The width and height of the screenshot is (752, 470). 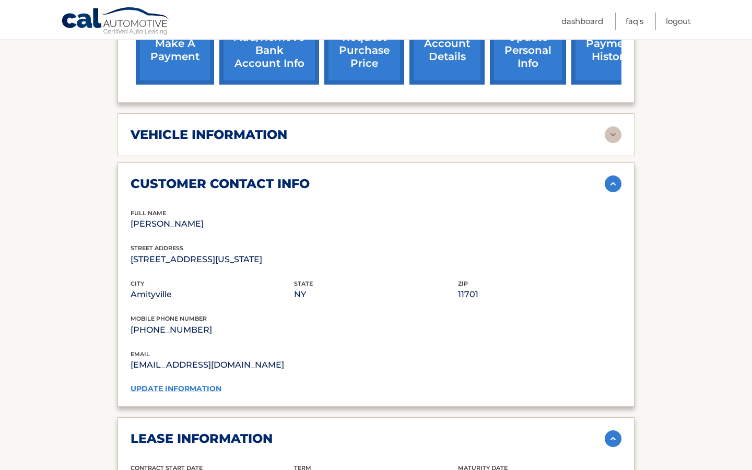 What do you see at coordinates (364, 50) in the screenshot?
I see `a: request purchase price` at bounding box center [364, 50].